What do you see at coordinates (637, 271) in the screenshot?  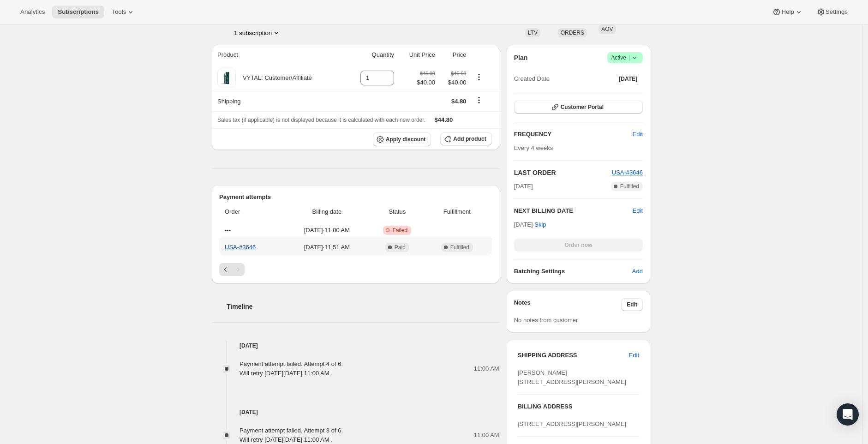 I see `span: Add` at bounding box center [637, 271].